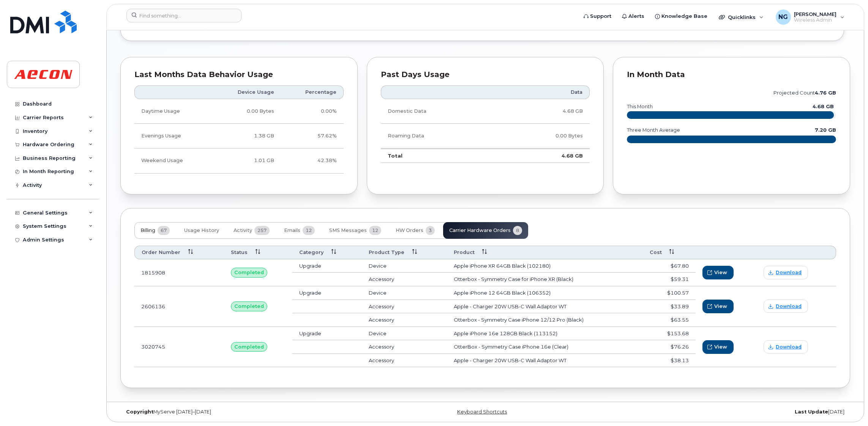 This screenshot has width=868, height=426. What do you see at coordinates (246, 92) in the screenshot?
I see `th: Device Usage` at bounding box center [246, 92].